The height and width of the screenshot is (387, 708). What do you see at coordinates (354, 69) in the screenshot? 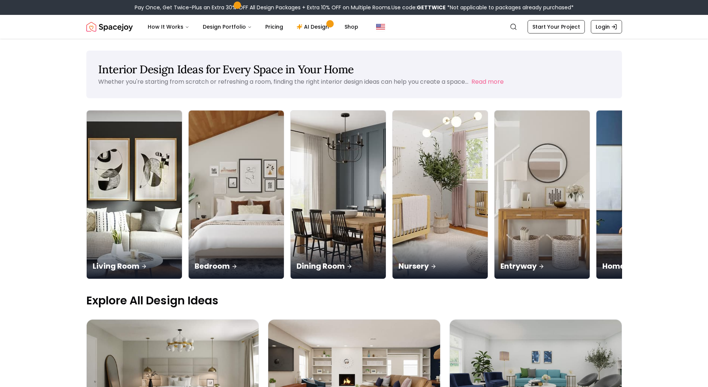
I see `h1: Interior Design Ideas for Every Space in Your Home` at bounding box center [354, 69].